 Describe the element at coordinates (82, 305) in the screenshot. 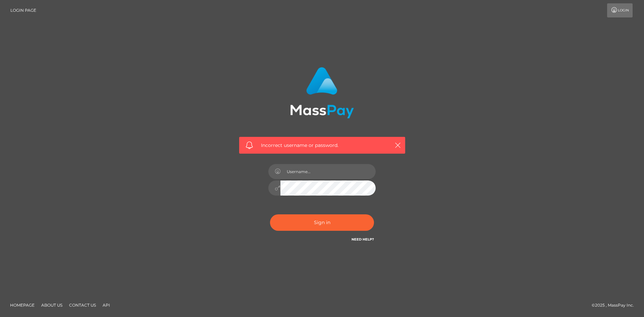

I see `a: Contact Us` at that location.